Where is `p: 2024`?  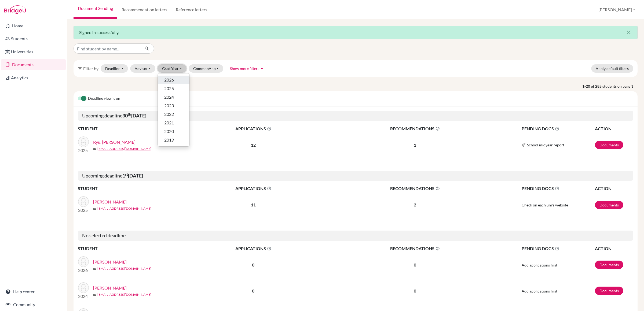 p: 2024 is located at coordinates (84, 296).